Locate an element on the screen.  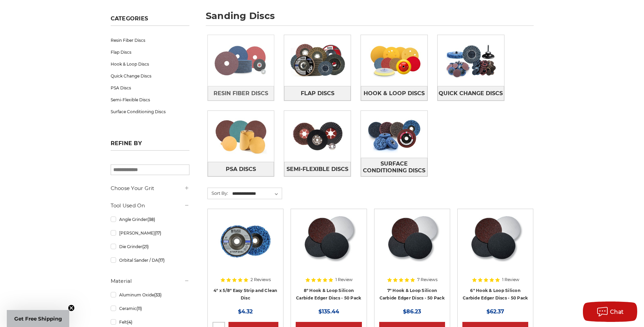
h5: Choose Your Grit is located at coordinates (150, 188).